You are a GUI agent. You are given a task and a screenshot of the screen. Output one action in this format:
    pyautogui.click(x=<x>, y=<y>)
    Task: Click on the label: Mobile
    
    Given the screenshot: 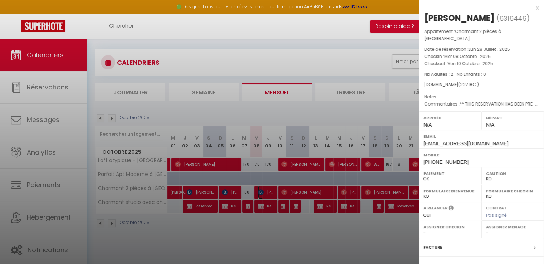 What is the action you would take?
    pyautogui.click(x=481, y=155)
    